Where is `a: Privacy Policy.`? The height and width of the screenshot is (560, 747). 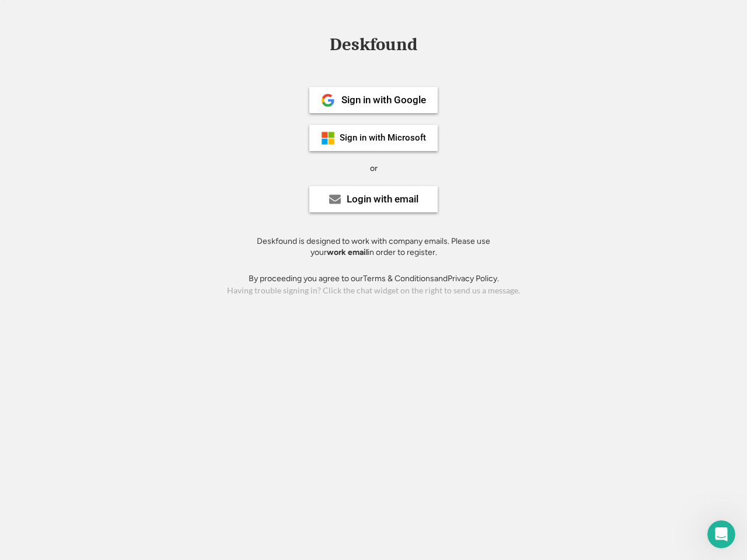
a: Privacy Policy. is located at coordinates (473, 278).